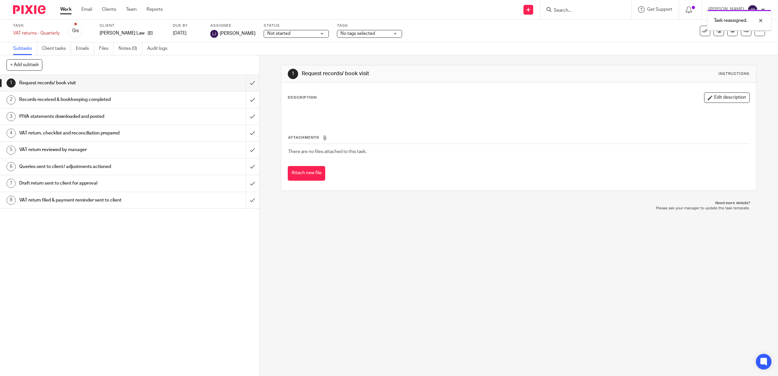  Describe the element at coordinates (11, 200) in the screenshot. I see `div: 8` at that location.